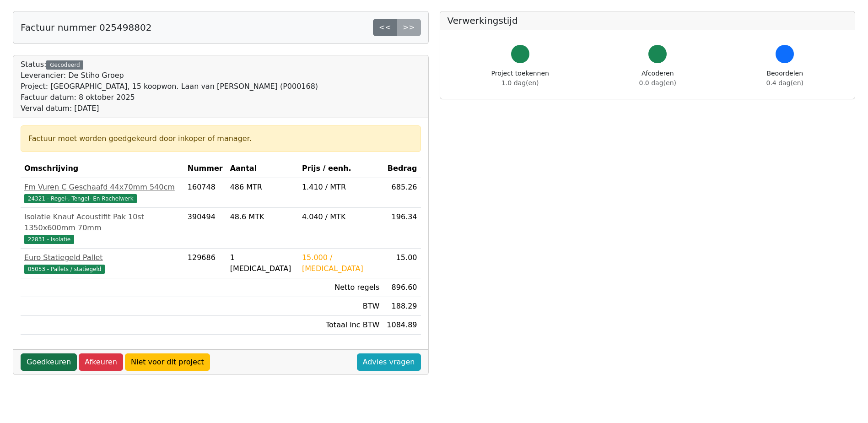  What do you see at coordinates (169, 98) in the screenshot?
I see `div: Factuur datum: 8 oktober 2025` at bounding box center [169, 98].